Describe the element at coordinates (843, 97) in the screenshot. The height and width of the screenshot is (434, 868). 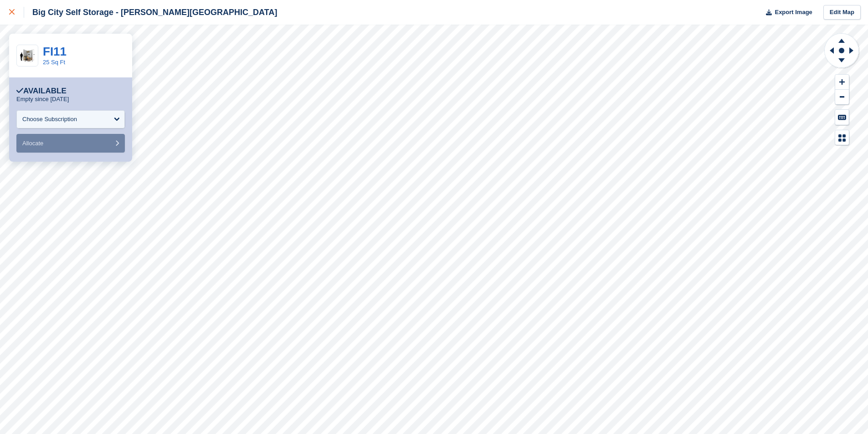
I see `button: Zoom Out` at that location.